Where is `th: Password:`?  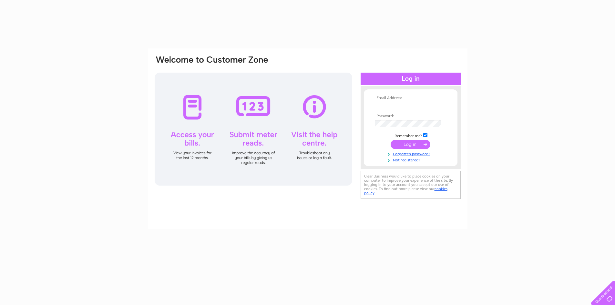
th: Password: is located at coordinates (411, 116).